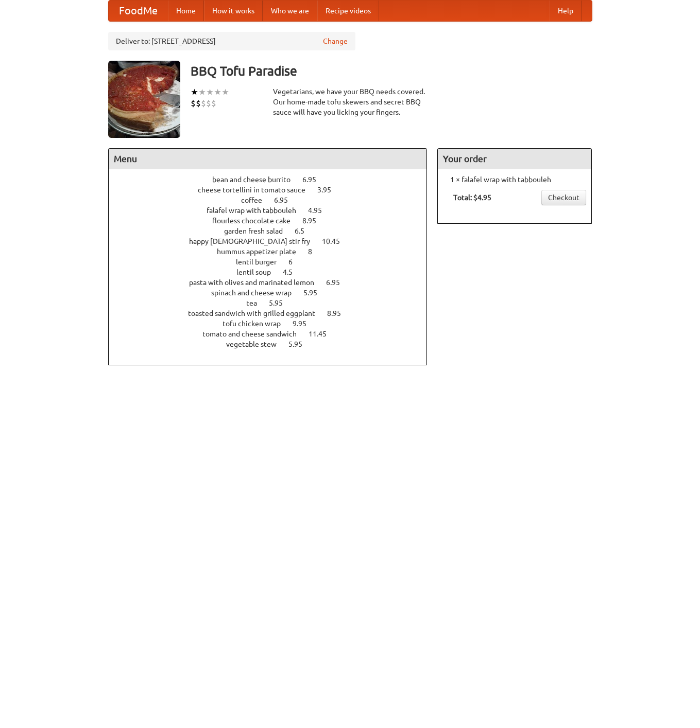  Describe the element at coordinates (274, 221) in the screenshot. I see `a: flourless chocolate cake 8.95` at that location.